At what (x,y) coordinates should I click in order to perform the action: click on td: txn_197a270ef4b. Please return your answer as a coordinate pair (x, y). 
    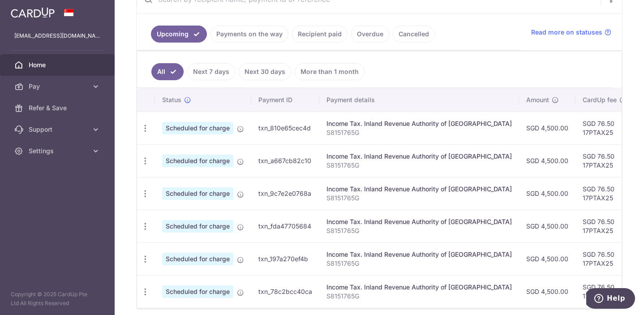
    Looking at the image, I should click on (285, 258).